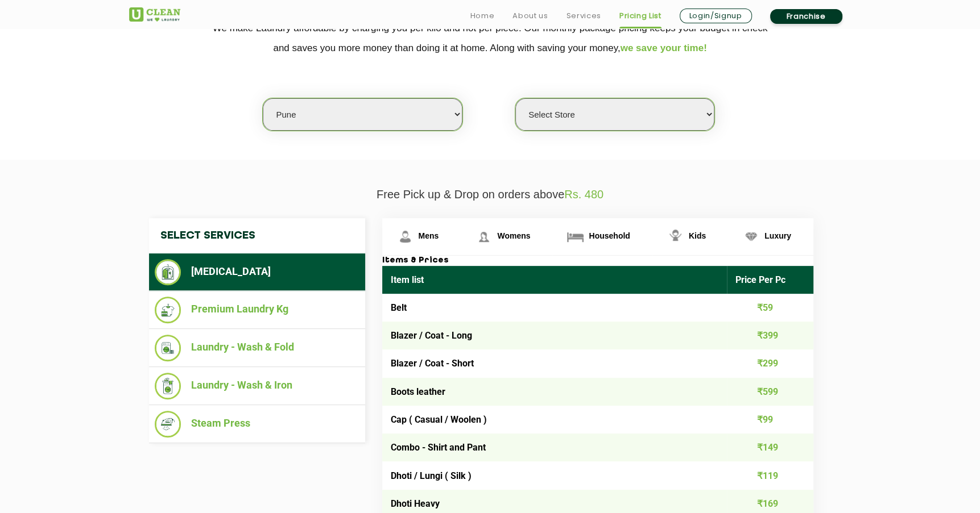 Image resolution: width=980 pixels, height=513 pixels. Describe the element at coordinates (664, 48) in the screenshot. I see `span: we save your time!` at that location.